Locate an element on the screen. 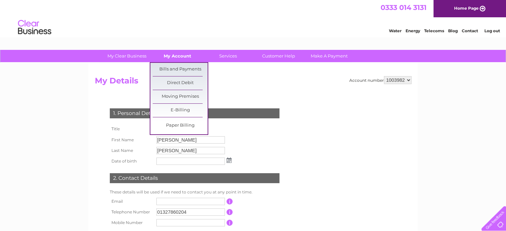  td: These details will be used if we need to contact you at any point in time. is located at coordinates (194, 192).